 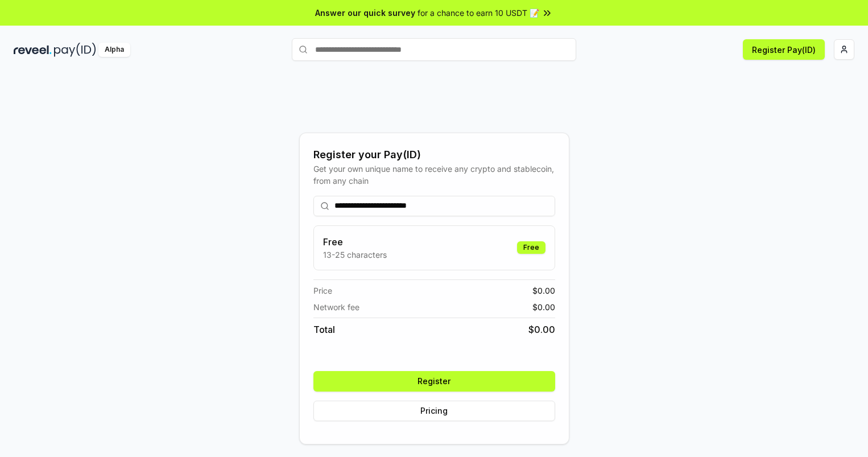 I want to click on span: Answer our quick survey, so click(x=365, y=13).